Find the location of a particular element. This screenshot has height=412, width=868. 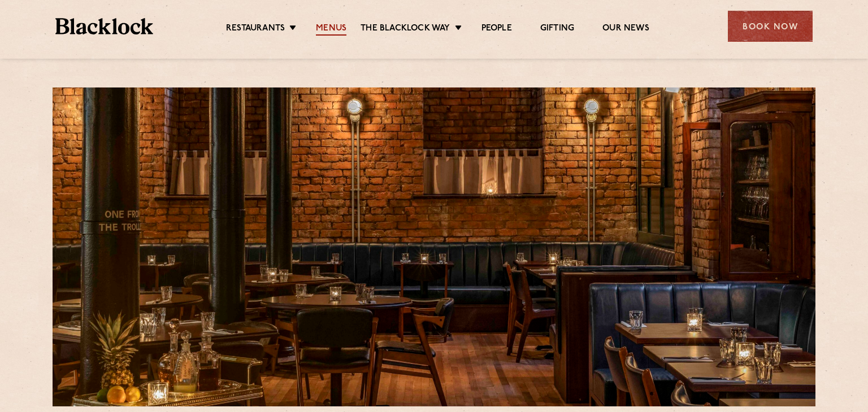

a: People is located at coordinates (497, 29).